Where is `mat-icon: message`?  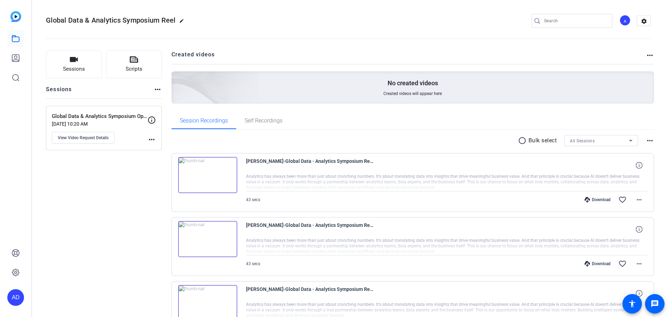
mat-icon: message is located at coordinates (655, 304).